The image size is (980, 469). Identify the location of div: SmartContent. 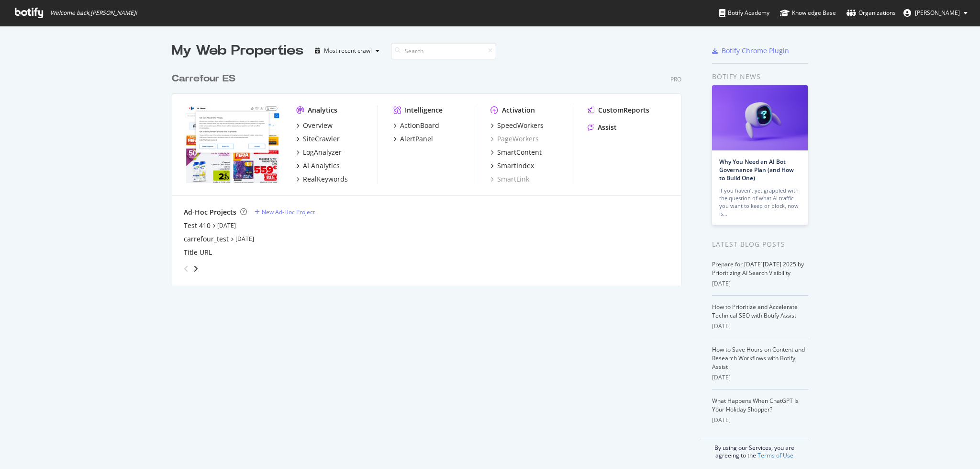
(519, 152).